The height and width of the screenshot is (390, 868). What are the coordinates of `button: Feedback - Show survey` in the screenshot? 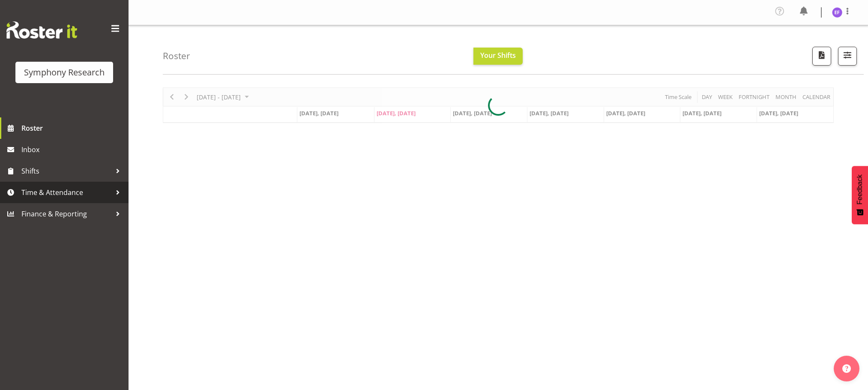 It's located at (859, 195).